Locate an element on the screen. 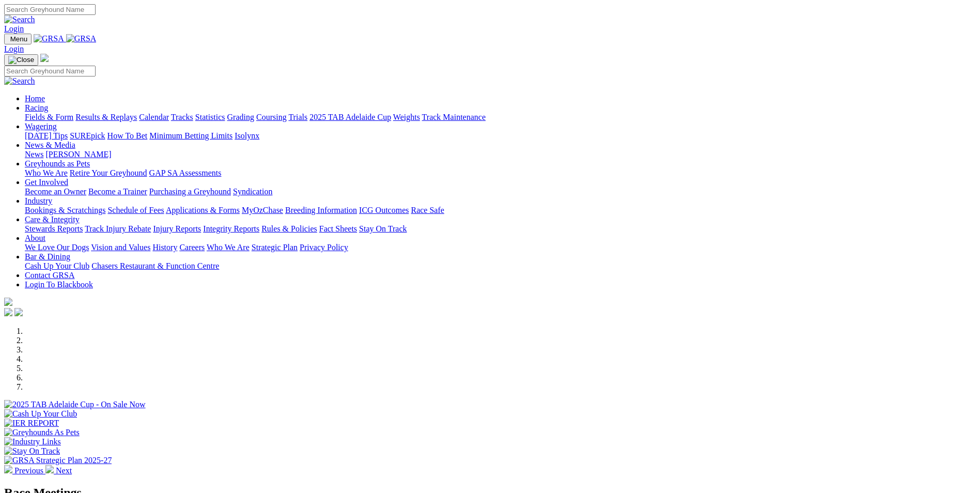 The width and height of the screenshot is (980, 493). a: Rules & Policies is located at coordinates (290, 228).